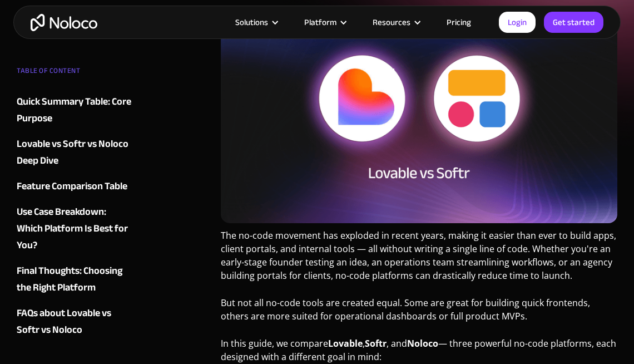  What do you see at coordinates (64, 23) in the screenshot?
I see `a: home` at bounding box center [64, 23].